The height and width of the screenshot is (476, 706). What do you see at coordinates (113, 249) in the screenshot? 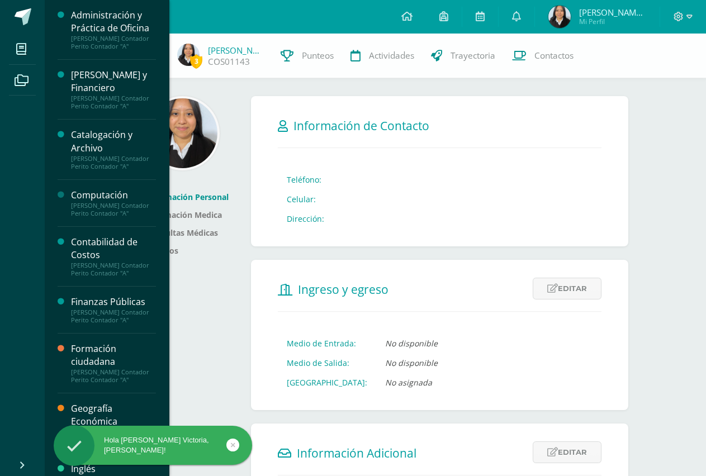
I see `div: Contabilidad de Costos` at bounding box center [113, 249].